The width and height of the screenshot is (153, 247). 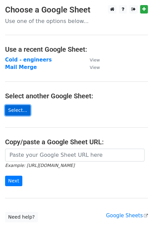 What do you see at coordinates (76, 10) in the screenshot?
I see `h3: Choose a Google Sheet` at bounding box center [76, 10].